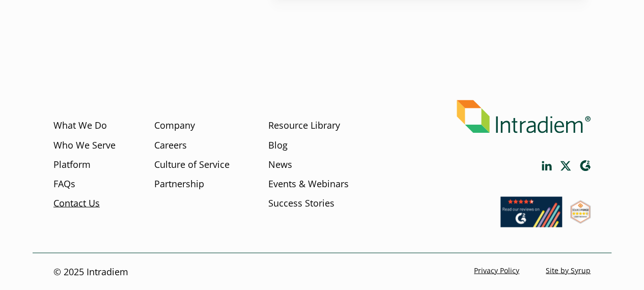 This screenshot has height=290, width=644. I want to click on a: Privacy Policy, so click(497, 270).